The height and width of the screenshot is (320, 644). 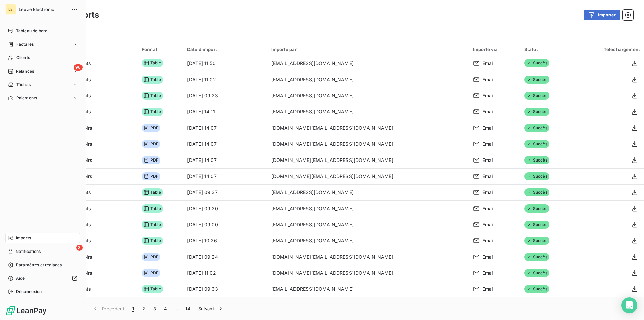 I want to click on span: Clients, so click(x=24, y=57).